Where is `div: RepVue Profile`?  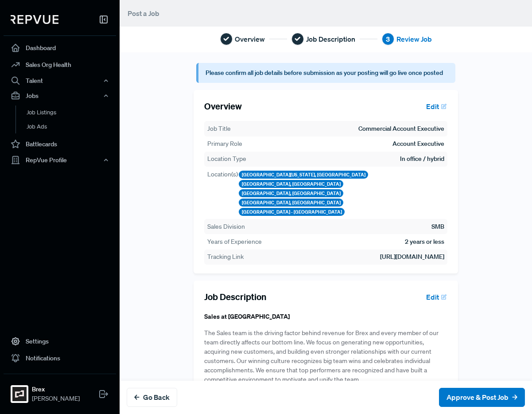
div: RepVue Profile is located at coordinates (60, 160).